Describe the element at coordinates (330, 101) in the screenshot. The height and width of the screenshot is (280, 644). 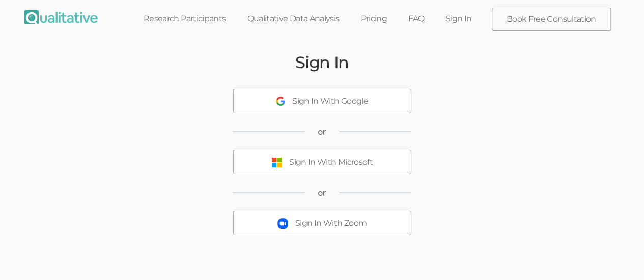
I see `div: Sign In With Google` at that location.